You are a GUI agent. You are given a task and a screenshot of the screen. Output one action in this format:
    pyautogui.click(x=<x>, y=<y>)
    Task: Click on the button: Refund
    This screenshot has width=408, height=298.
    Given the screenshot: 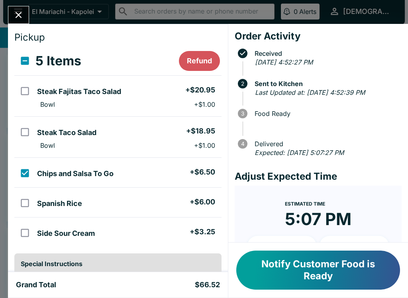 What is the action you would take?
    pyautogui.click(x=199, y=61)
    